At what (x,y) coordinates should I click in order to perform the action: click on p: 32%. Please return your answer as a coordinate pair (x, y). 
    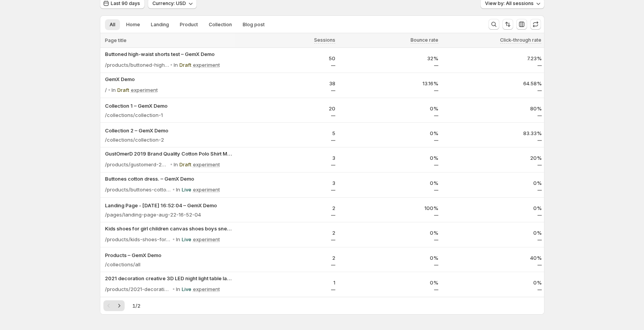
    Looking at the image, I should click on (389, 59).